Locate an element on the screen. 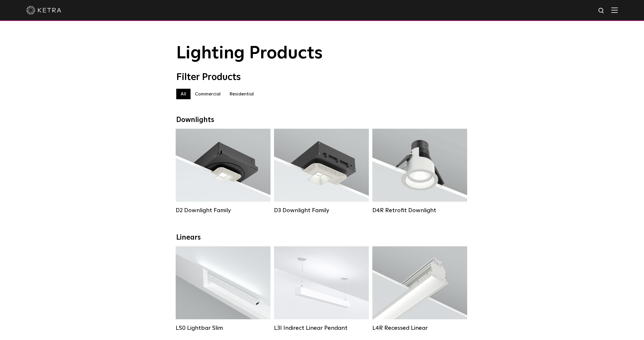  a: D4R Retrofit Downlight Lumen Output:800Colors:White / BlackBeam Angles:15° / 25° / 40° / 60°Watta... is located at coordinates (419, 171).